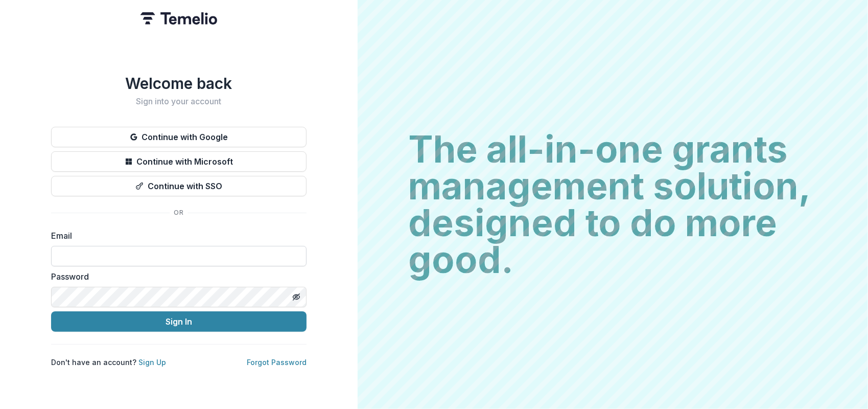 Image resolution: width=868 pixels, height=409 pixels. I want to click on a: Forgot Password, so click(276, 361).